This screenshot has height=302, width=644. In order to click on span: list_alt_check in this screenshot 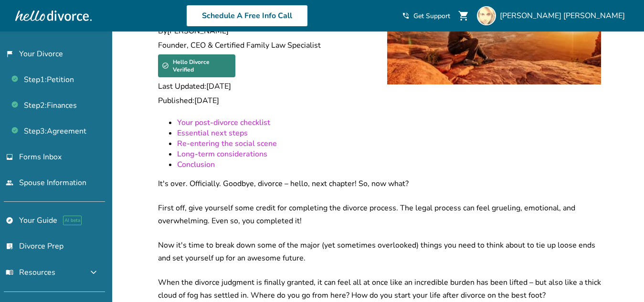, I will do `click(9, 246)`.